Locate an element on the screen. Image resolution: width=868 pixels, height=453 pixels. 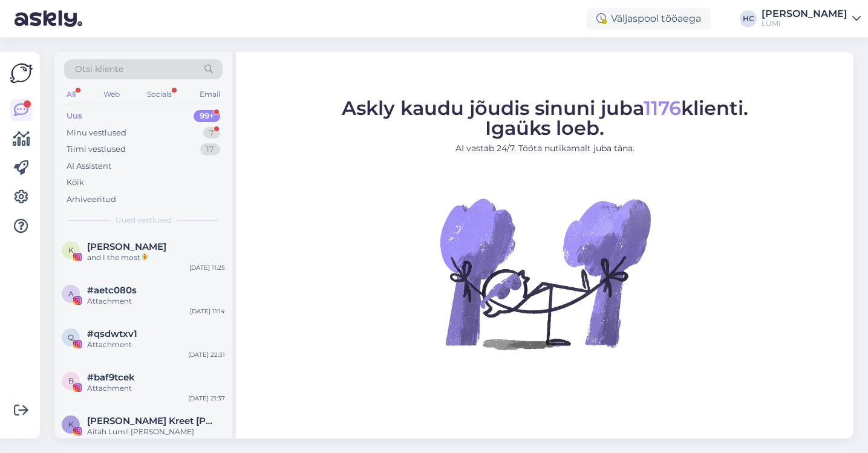
span: #aetc080s is located at coordinates (112, 290).